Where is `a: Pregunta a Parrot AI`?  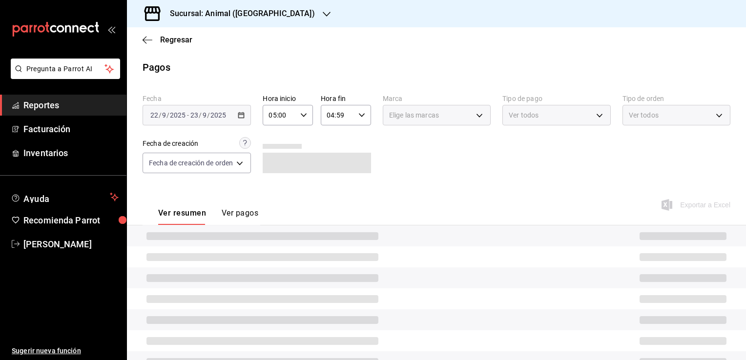 a: Pregunta a Parrot AI is located at coordinates (63, 76).